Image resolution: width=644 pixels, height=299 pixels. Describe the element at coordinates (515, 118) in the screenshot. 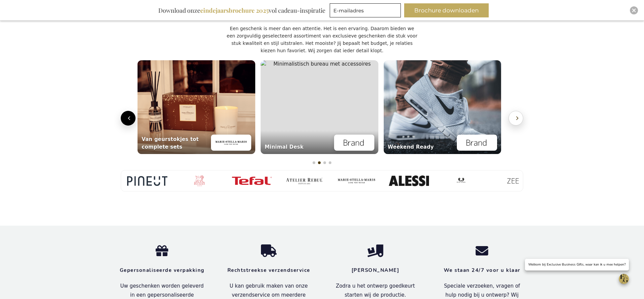

I see `button: Volgende` at that location.